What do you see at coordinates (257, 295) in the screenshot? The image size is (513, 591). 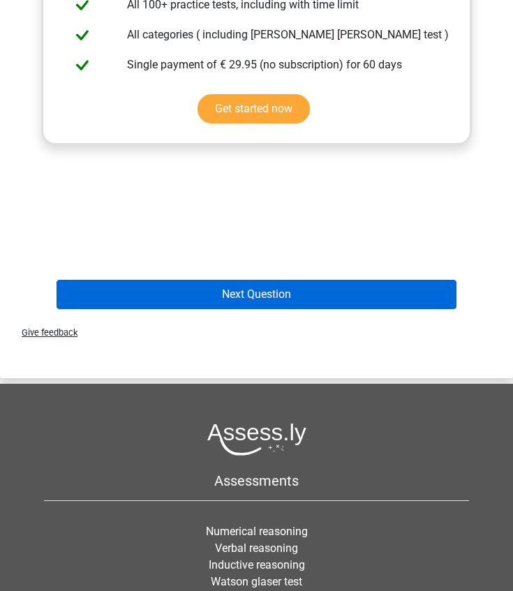 I see `button: Next Question` at bounding box center [257, 295].